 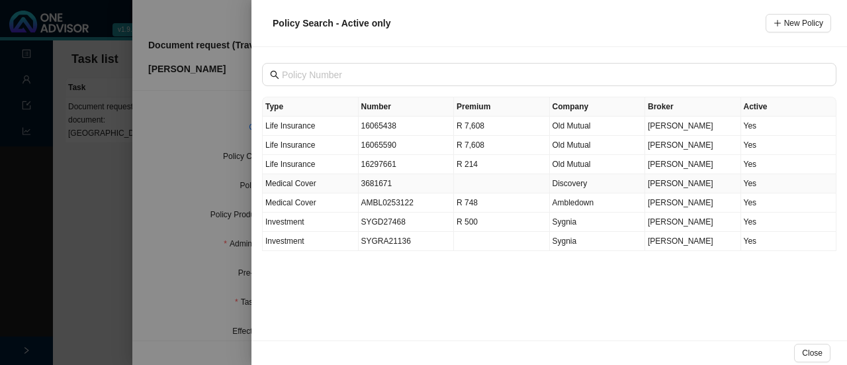 What do you see at coordinates (502, 222) in the screenshot?
I see `td: R 500` at bounding box center [502, 222].